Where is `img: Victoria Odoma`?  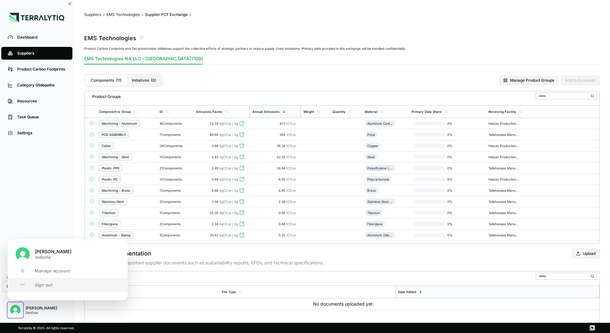 img: Victoria Odoma is located at coordinates (23, 254).